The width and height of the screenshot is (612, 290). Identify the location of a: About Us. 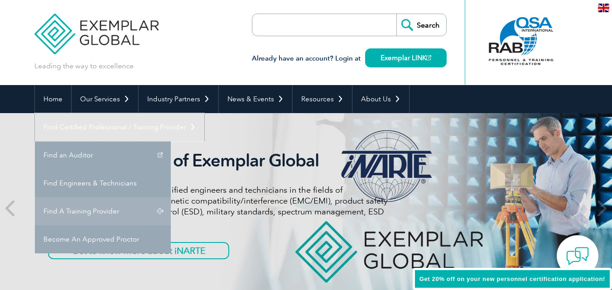
(380, 99).